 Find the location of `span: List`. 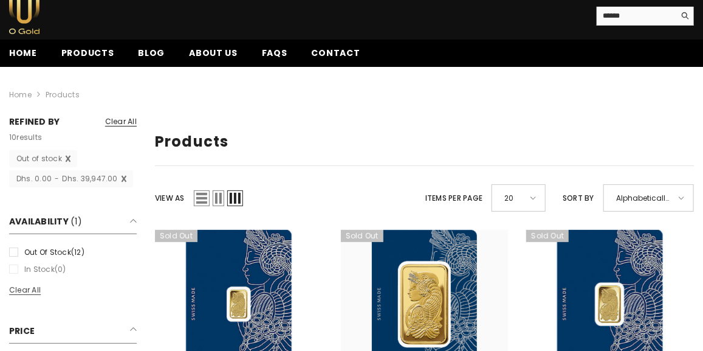

span: List is located at coordinates (202, 198).